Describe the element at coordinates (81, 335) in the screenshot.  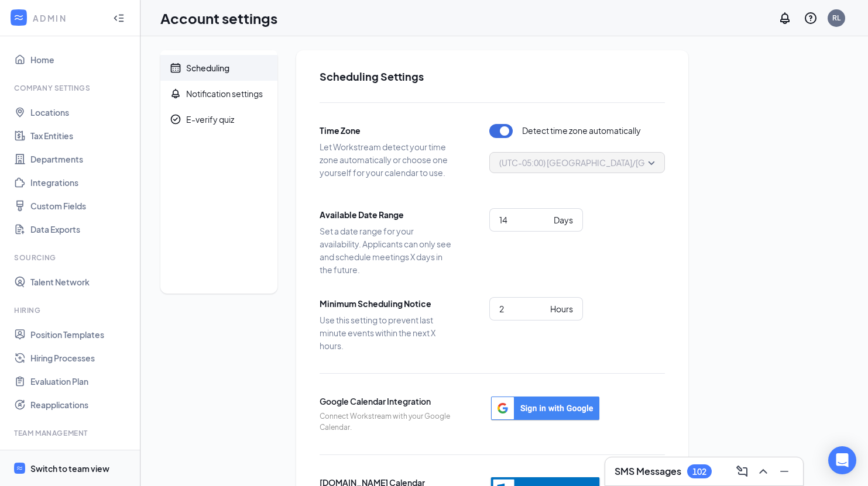
I see `a: Position Templates` at that location.